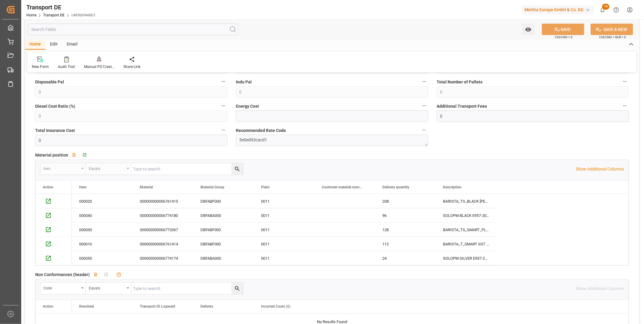 The image size is (644, 324). What do you see at coordinates (466, 215) in the screenshot?
I see `div: SOLOPM BLACK E957-201 EU` at bounding box center [466, 215].